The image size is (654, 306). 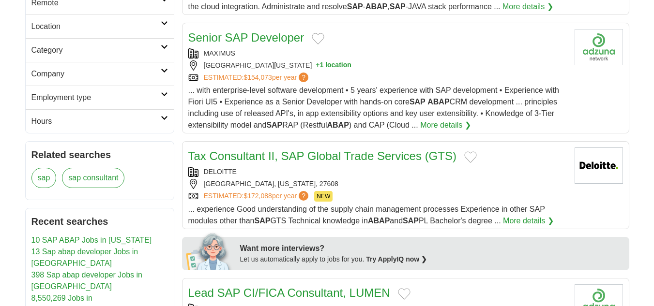 I want to click on div: MAXIMUS, so click(x=378, y=53).